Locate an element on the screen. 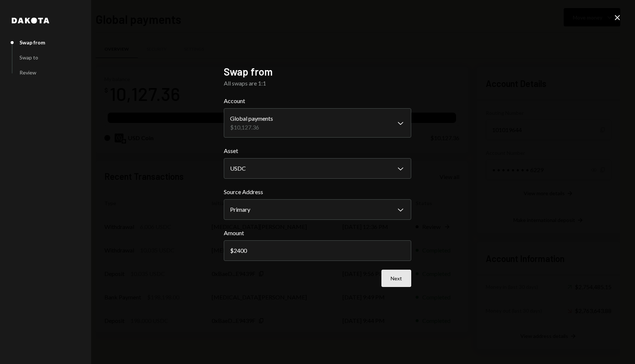 This screenshot has width=635, height=364. label: Asset is located at coordinates (318, 151).